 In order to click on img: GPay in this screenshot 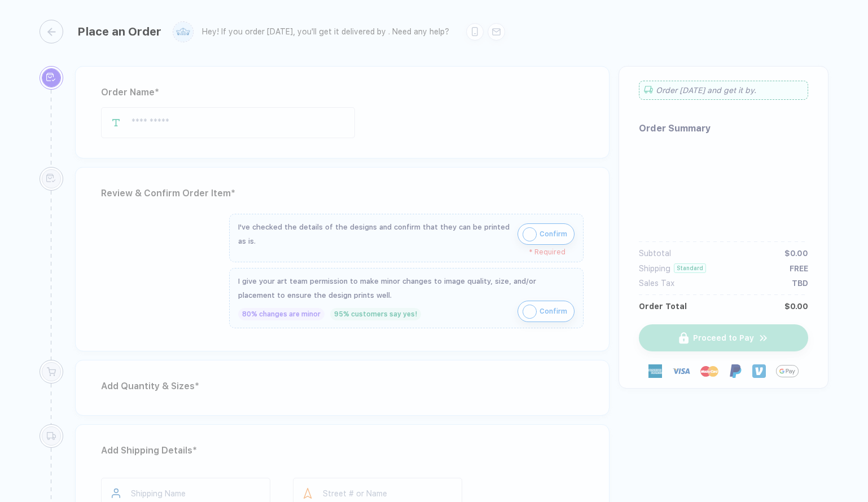, I will do `click(787, 371)`.